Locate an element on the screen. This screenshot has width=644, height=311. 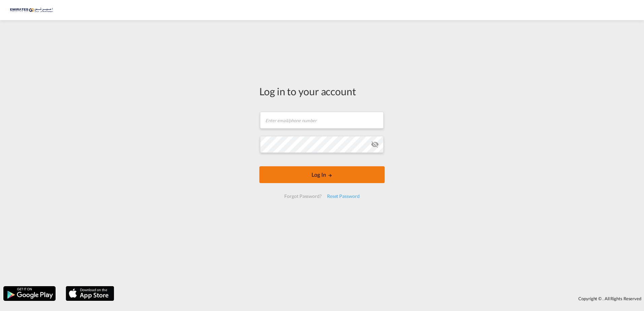
button: LOGIN is located at coordinates (322, 174).